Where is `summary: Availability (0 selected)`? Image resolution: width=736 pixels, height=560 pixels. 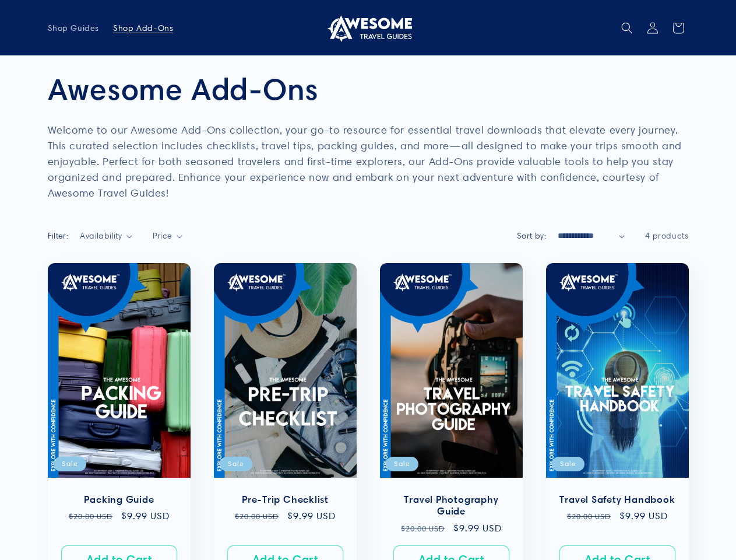 summary: Availability (0 selected) is located at coordinates (105, 236).